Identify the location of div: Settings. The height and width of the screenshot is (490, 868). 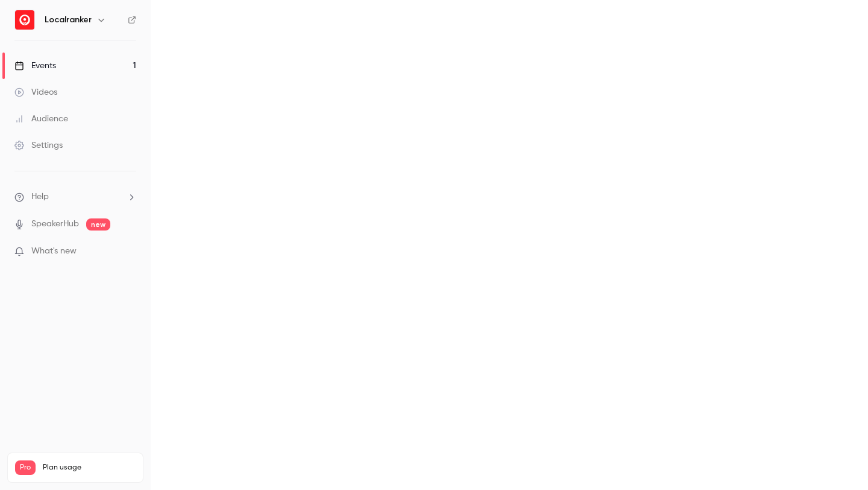
(38, 146).